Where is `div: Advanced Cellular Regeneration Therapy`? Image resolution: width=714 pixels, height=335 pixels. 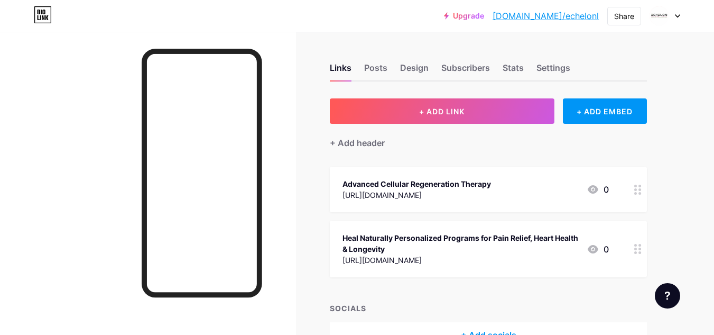
div: Advanced Cellular Regeneration Therapy is located at coordinates (417, 183).